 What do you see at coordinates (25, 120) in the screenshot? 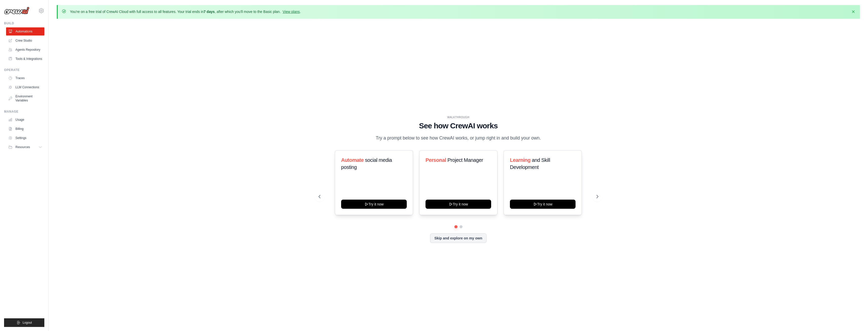
I see `a: Usage` at bounding box center [25, 120].